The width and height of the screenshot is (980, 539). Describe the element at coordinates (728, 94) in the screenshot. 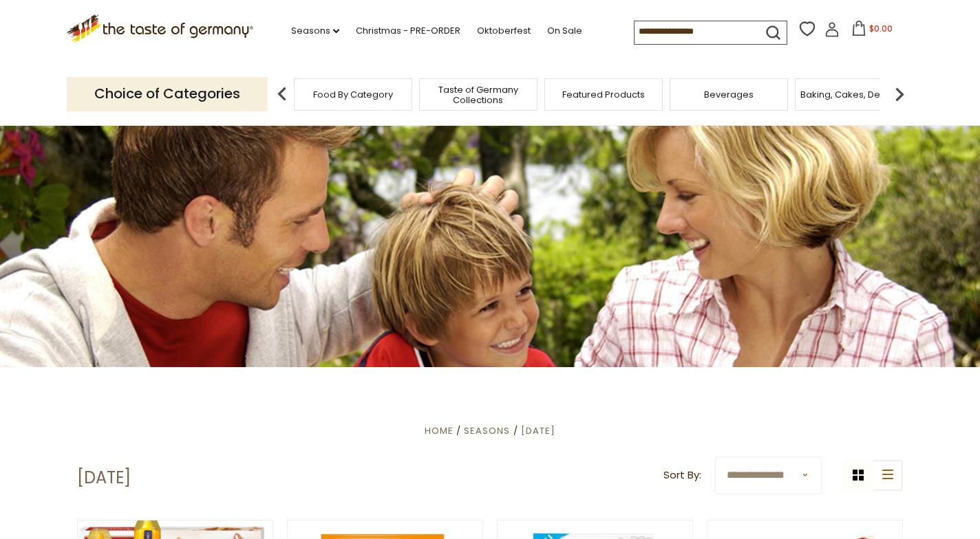

I see `a: Beverages` at that location.